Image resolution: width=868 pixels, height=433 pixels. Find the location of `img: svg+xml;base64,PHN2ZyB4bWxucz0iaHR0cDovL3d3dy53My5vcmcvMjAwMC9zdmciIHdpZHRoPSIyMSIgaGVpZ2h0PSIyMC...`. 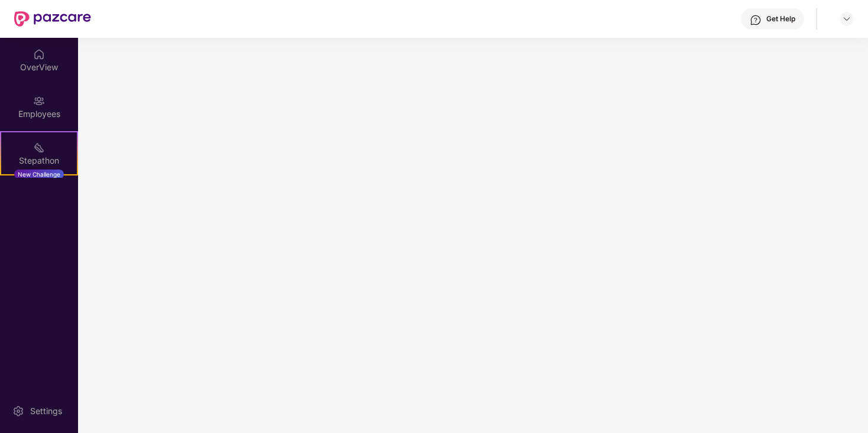

img: svg+xml;base64,PHN2ZyB4bWxucz0iaHR0cDovL3d3dy53My5vcmcvMjAwMC9zdmciIHdpZHRoPSIyMSIgaGVpZ2h0PSIyMC... is located at coordinates (39, 148).